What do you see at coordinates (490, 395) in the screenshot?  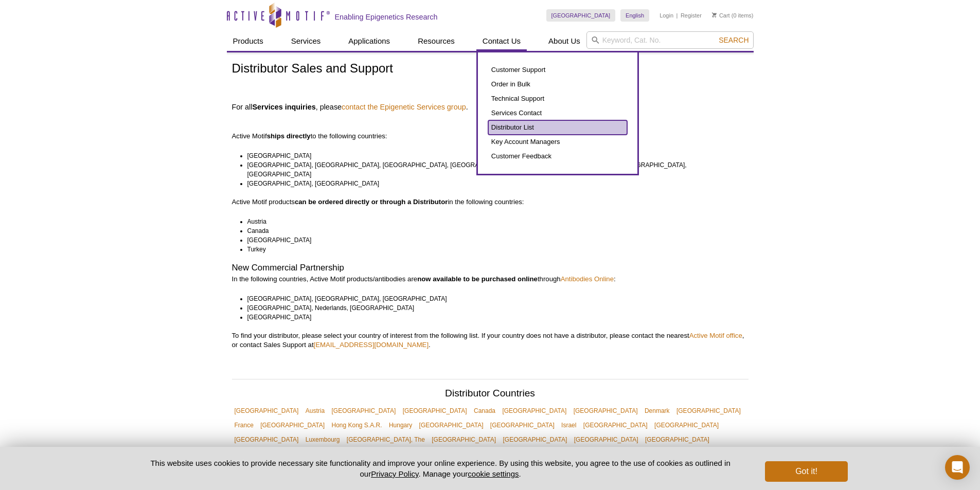 I see `h2: Distributor Countries` at bounding box center [490, 395].